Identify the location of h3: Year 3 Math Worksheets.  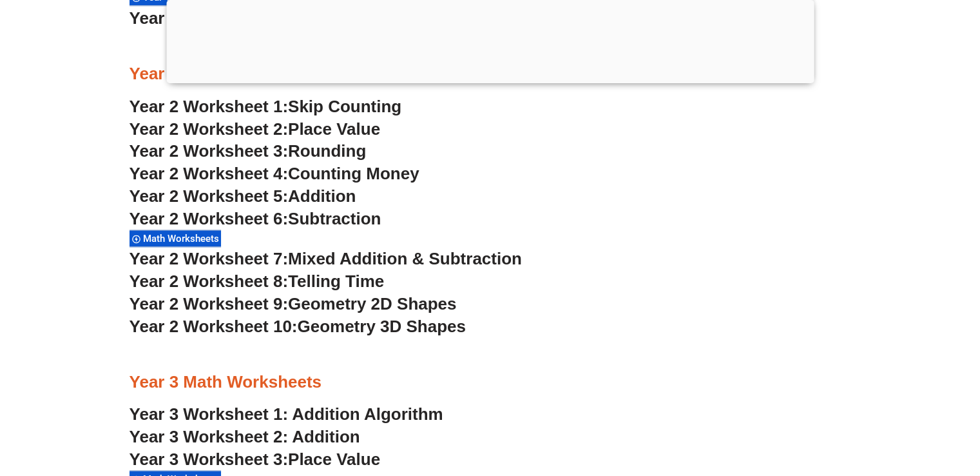
(490, 383).